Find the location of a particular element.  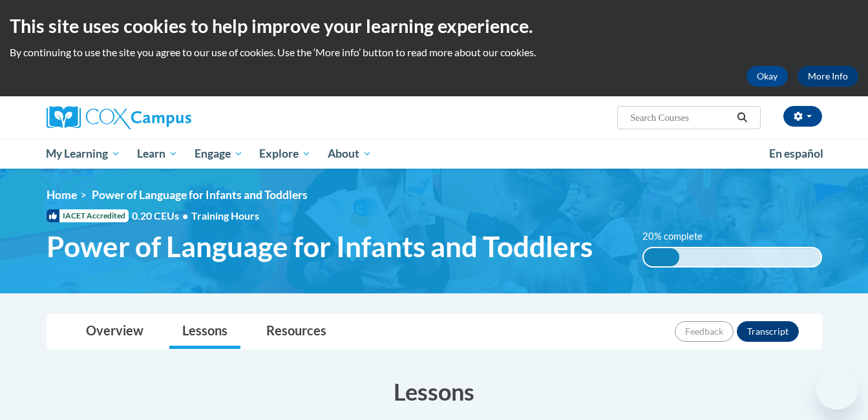

a: Overview is located at coordinates (114, 332).